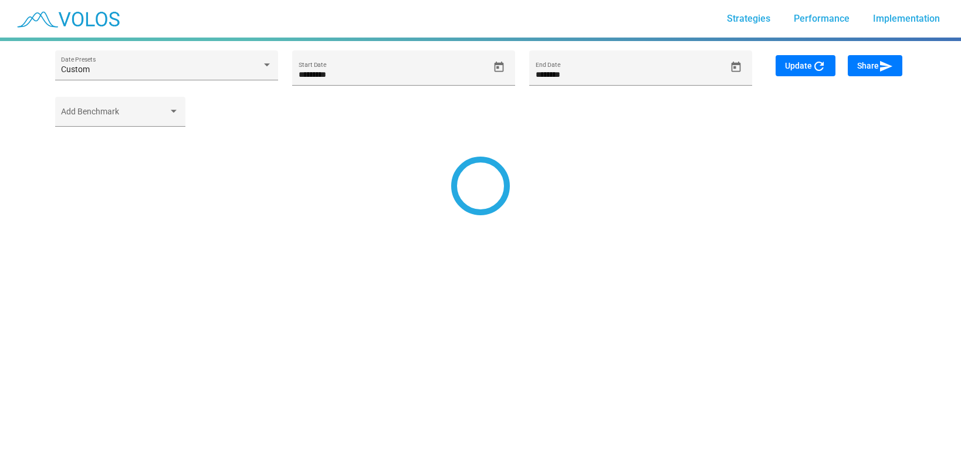 This screenshot has height=461, width=961. I want to click on a: Strategies, so click(749, 19).